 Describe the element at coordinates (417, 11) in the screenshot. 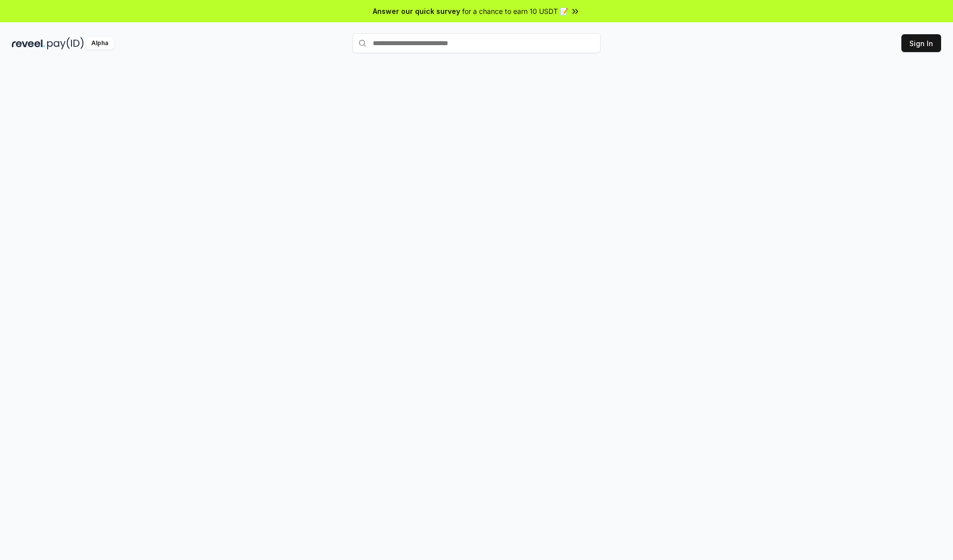

I see `span: Answer our quick survey` at that location.